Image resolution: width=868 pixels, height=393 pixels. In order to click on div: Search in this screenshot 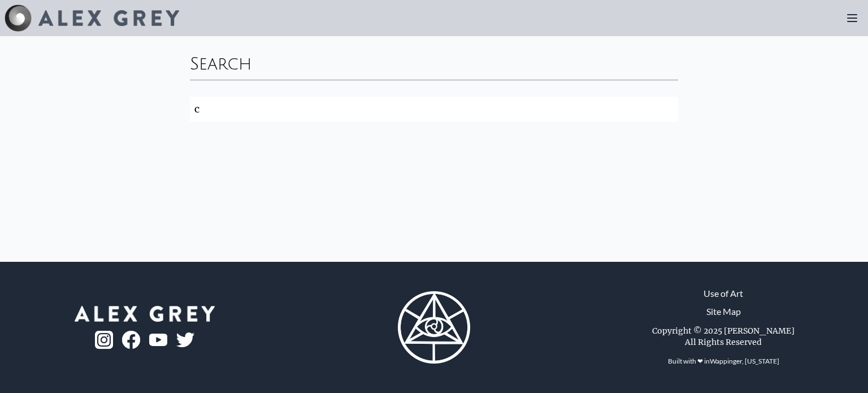, I will do `click(434, 62)`.